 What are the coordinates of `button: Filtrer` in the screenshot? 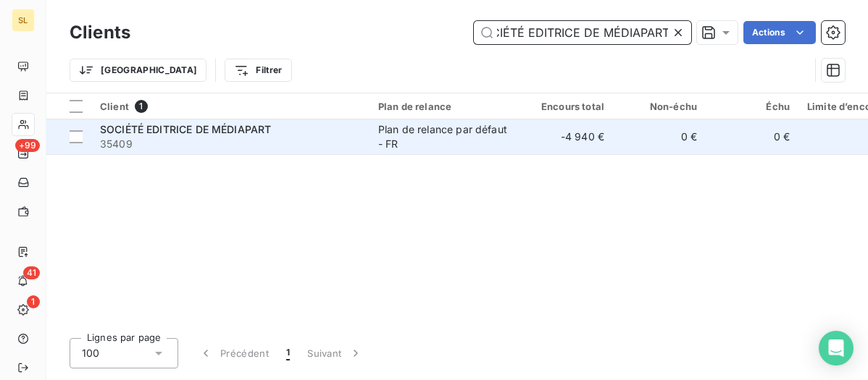 It's located at (258, 70).